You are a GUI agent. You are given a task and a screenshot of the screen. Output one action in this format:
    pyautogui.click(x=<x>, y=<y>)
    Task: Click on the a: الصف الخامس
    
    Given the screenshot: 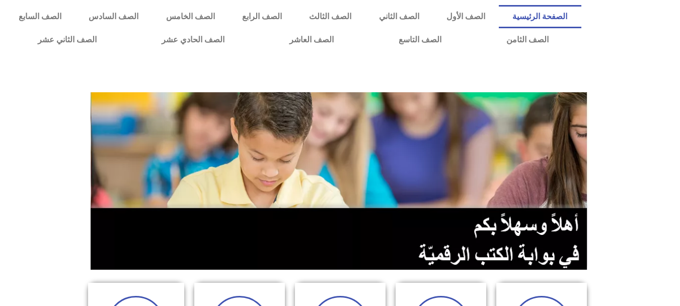 What is the action you would take?
    pyautogui.click(x=190, y=17)
    